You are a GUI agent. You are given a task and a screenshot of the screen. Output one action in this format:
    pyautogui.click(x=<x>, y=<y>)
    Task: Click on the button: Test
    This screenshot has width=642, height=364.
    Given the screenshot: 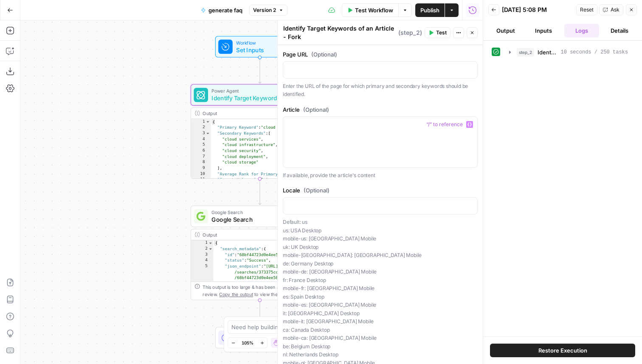 What is the action you would take?
    pyautogui.click(x=437, y=33)
    